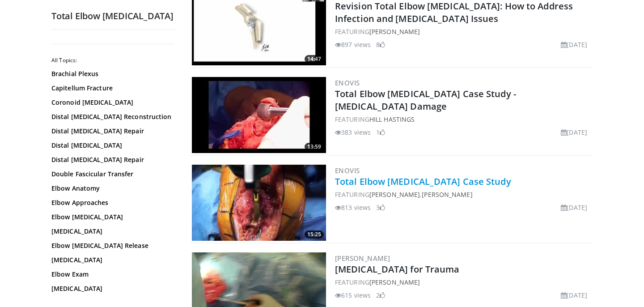 The height and width of the screenshot is (307, 644). Describe the element at coordinates (381, 44) in the screenshot. I see `li: 8` at that location.